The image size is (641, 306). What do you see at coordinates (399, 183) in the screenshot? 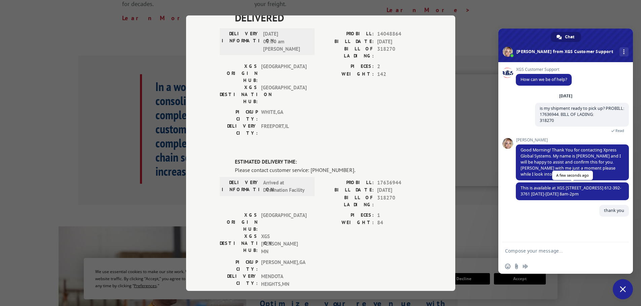
I see `span: 17636944` at bounding box center [399, 183].